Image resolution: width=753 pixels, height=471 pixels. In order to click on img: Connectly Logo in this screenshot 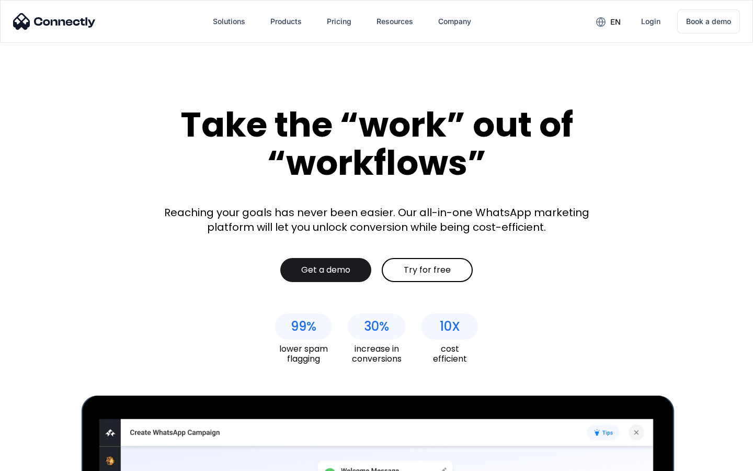, I will do `click(54, 21)`.